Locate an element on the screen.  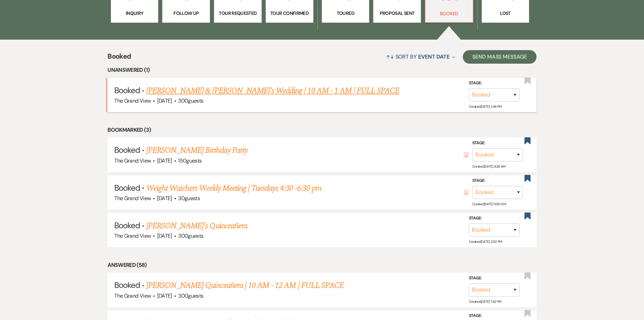
p: Tour Confirmed is located at coordinates (290, 13).